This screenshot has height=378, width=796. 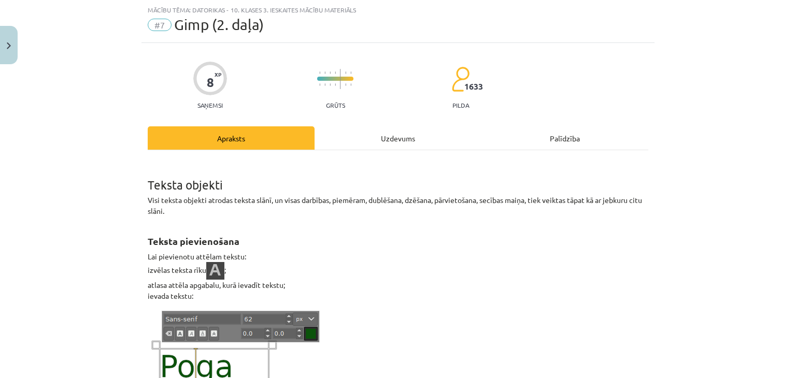 What do you see at coordinates (231, 138) in the screenshot?
I see `div: Apraksts` at bounding box center [231, 138].